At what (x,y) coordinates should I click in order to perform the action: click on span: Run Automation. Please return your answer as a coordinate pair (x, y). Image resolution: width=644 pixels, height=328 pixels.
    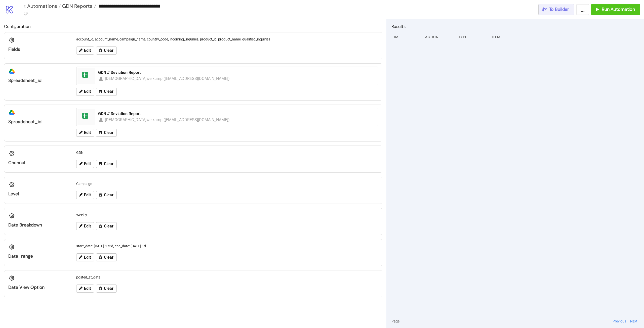
    Looking at the image, I should click on (619, 9).